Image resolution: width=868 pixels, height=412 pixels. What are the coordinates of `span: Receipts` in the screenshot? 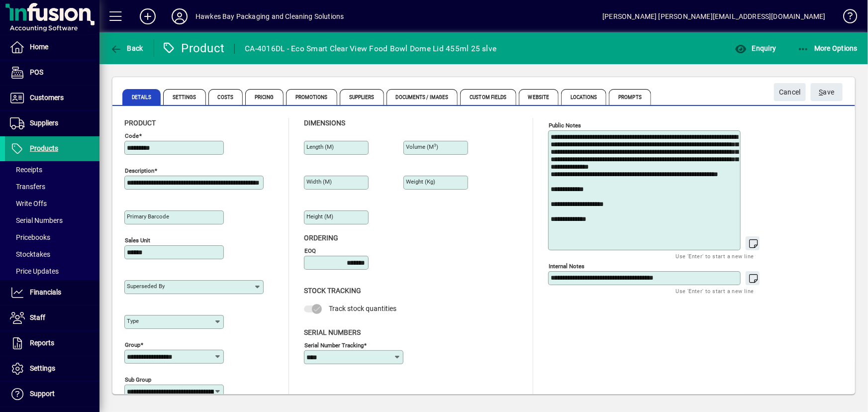 It's located at (26, 169).